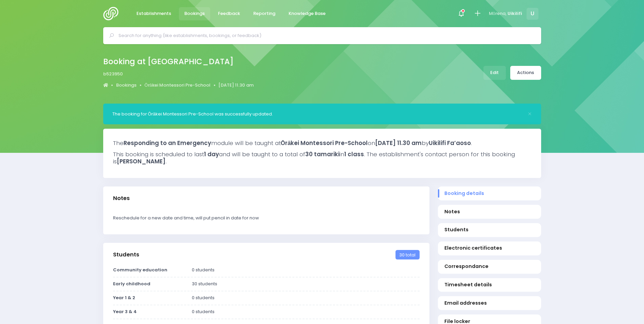 The height and width of the screenshot is (324, 644). I want to click on img: Logo, so click(113, 14).